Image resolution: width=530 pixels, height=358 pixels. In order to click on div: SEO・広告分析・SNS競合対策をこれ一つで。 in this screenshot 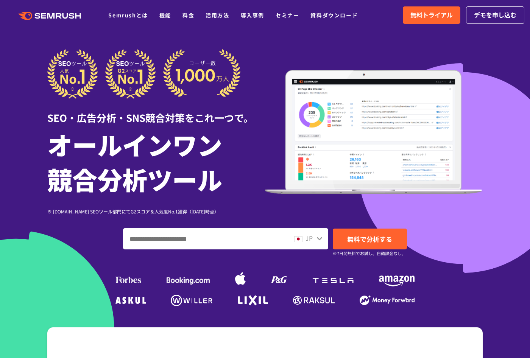, I will do `click(156, 112)`.